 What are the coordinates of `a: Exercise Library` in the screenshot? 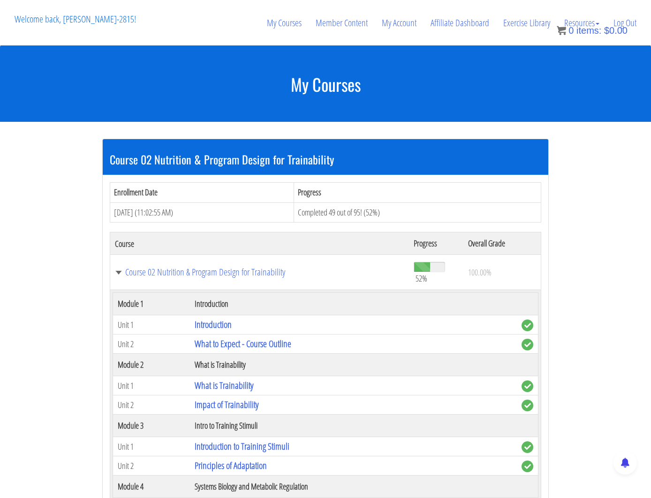 It's located at (526, 23).